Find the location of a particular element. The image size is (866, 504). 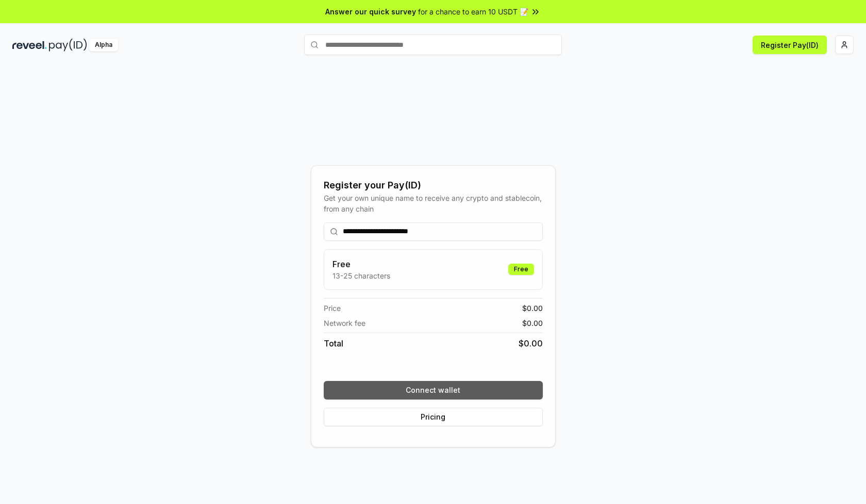

button: Register Pay(ID) is located at coordinates (790, 45).